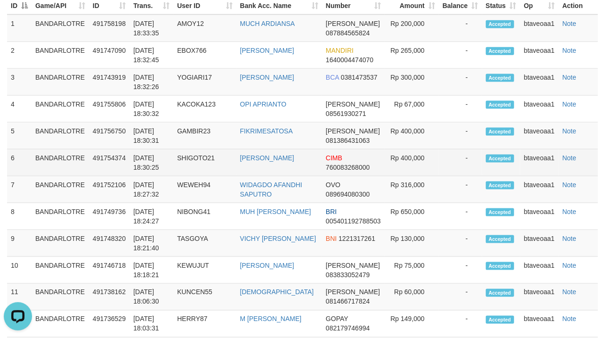 The width and height of the screenshot is (605, 338). Describe the element at coordinates (412, 243) in the screenshot. I see `td: Rp 130,000` at that location.